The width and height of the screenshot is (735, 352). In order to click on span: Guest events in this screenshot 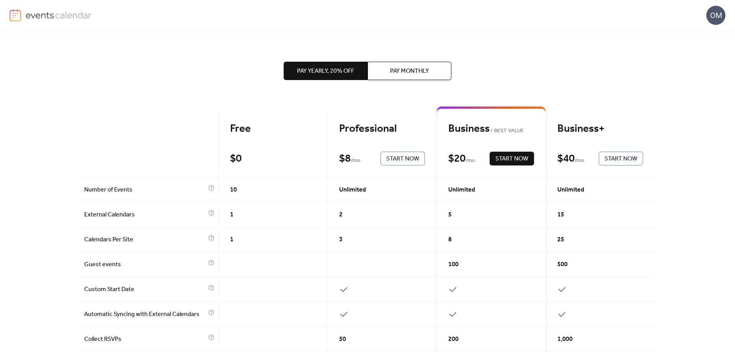, I will do `click(145, 265)`.